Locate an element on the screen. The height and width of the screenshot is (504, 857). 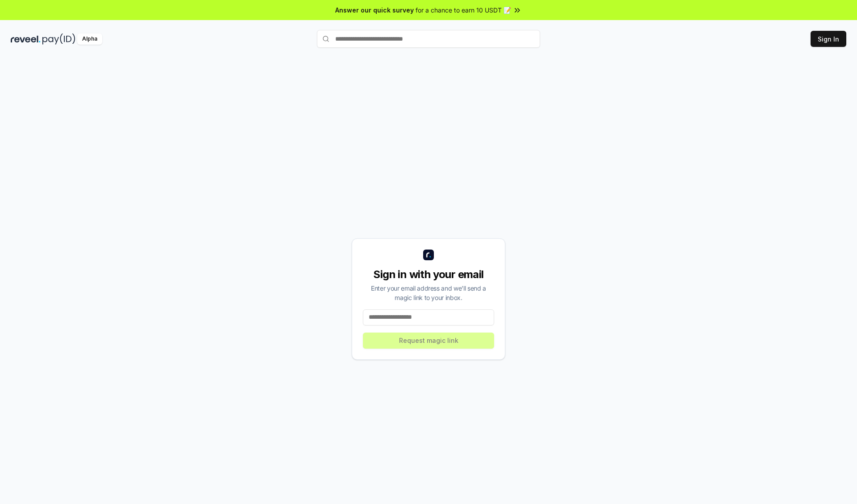
button: Sign In is located at coordinates (829, 39).